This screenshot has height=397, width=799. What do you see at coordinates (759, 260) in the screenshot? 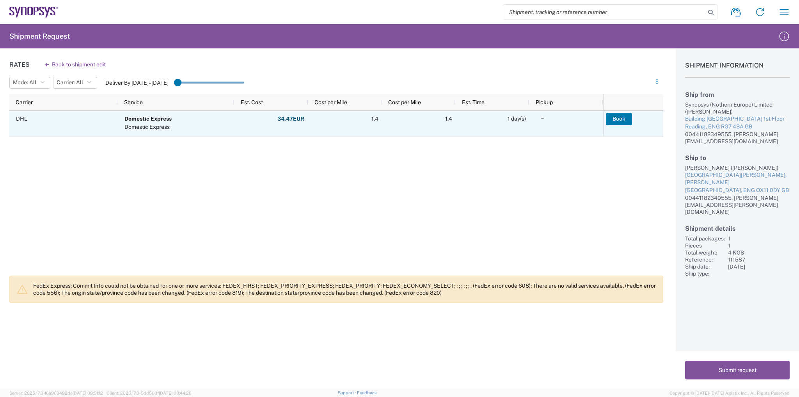
I see `div: 111587` at bounding box center [759, 260].